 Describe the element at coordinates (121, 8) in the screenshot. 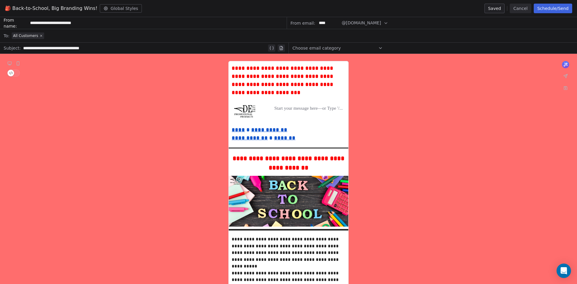

I see `button: Global Styles` at that location.